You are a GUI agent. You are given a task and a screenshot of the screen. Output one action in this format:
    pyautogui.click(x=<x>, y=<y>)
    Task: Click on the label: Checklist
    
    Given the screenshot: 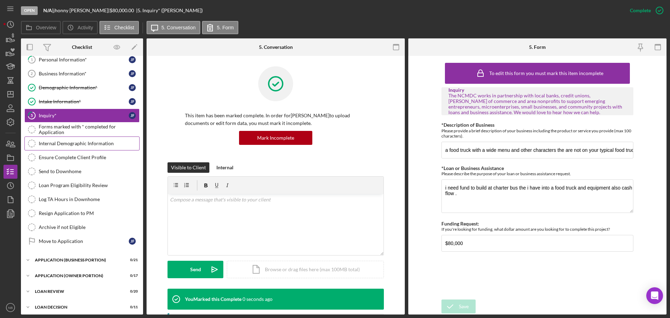 What is the action you would take?
    pyautogui.click(x=124, y=28)
    